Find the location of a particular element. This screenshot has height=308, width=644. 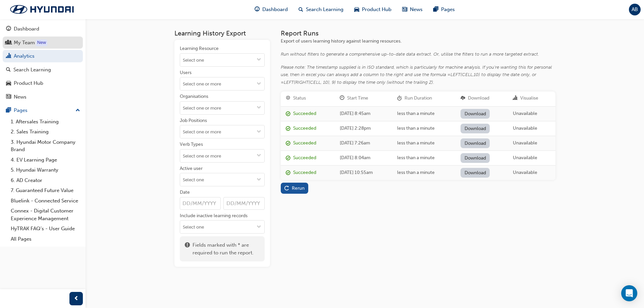

a: 1. Aftersales Training is located at coordinates (45, 122).